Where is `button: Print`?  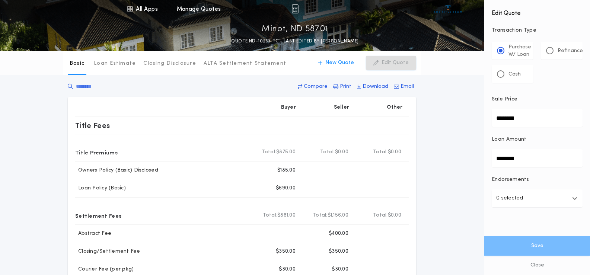 button: Print is located at coordinates (342, 87).